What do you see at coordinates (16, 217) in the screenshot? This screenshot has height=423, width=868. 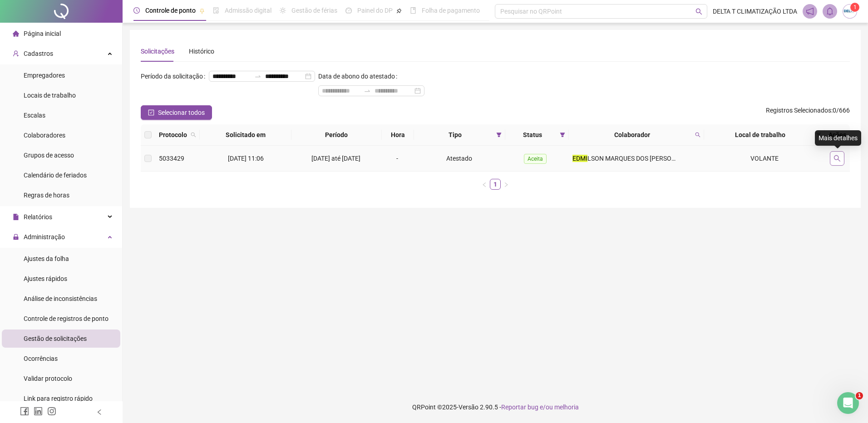 I see `span: file` at bounding box center [16, 217].